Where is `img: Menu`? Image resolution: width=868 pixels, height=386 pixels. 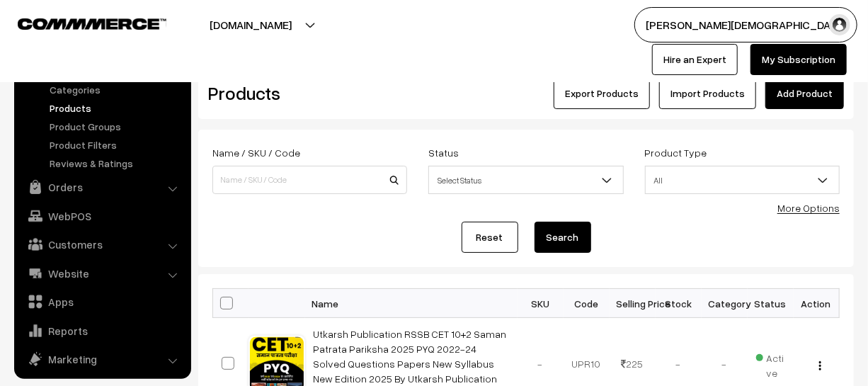
img: Menu is located at coordinates (820, 365).